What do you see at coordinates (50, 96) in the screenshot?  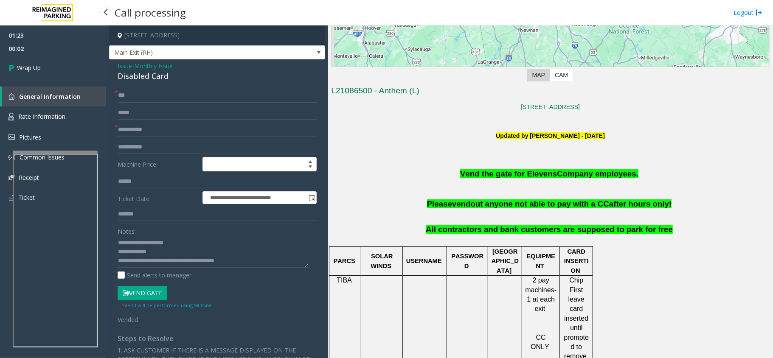 I see `span: General Information` at bounding box center [50, 96].